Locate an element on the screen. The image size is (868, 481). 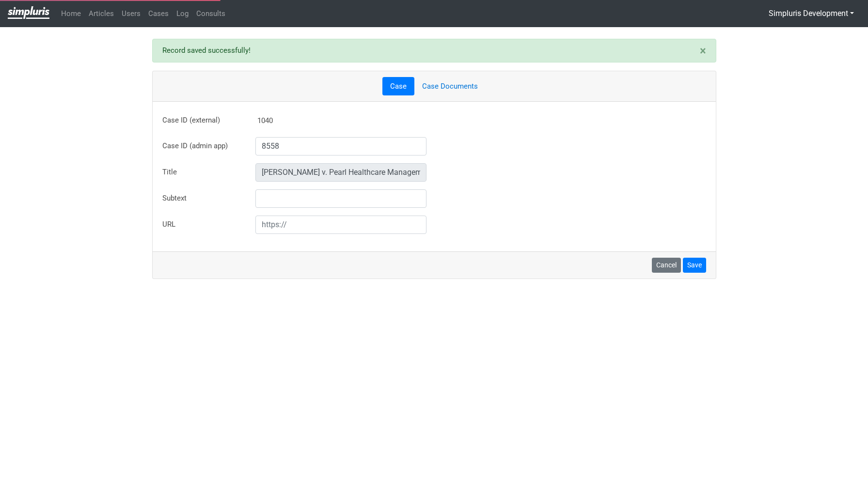
a: Users is located at coordinates (130, 13).